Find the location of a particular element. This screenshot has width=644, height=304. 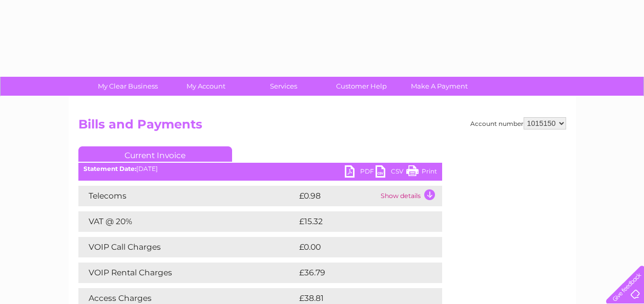

a: Customer Help is located at coordinates (362, 86).